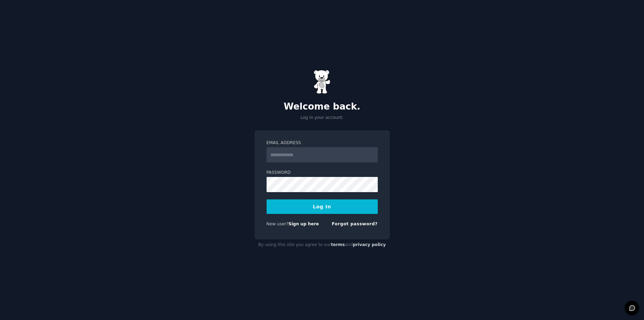 The height and width of the screenshot is (320, 644). What do you see at coordinates (370, 244) in the screenshot?
I see `a: privacy policy` at bounding box center [370, 244].